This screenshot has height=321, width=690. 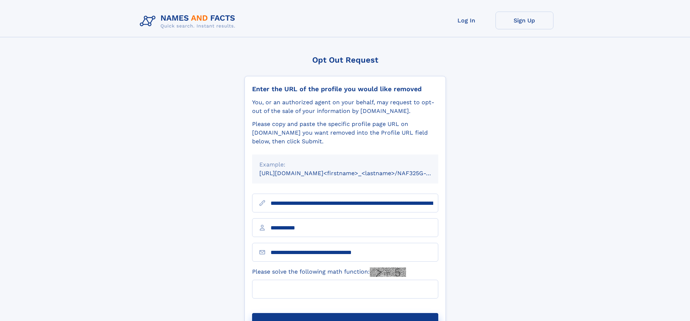 I want to click on label: Please solve the following math function:, so click(x=329, y=272).